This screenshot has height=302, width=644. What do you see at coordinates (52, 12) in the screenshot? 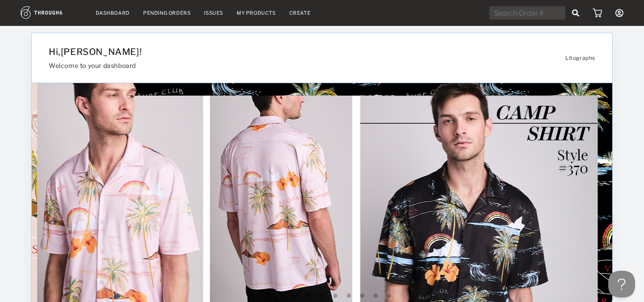
I see `img: logo.1c10ca64.svg` at bounding box center [52, 12].